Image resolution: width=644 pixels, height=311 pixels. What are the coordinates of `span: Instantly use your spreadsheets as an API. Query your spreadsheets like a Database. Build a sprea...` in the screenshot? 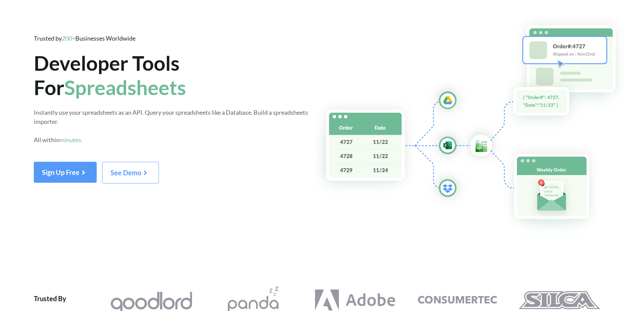 It's located at (171, 126).